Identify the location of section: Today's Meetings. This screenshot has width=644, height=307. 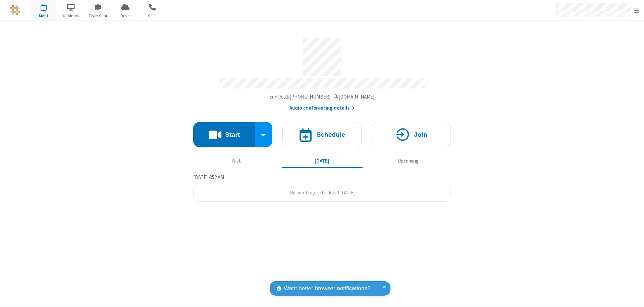
(322, 188).